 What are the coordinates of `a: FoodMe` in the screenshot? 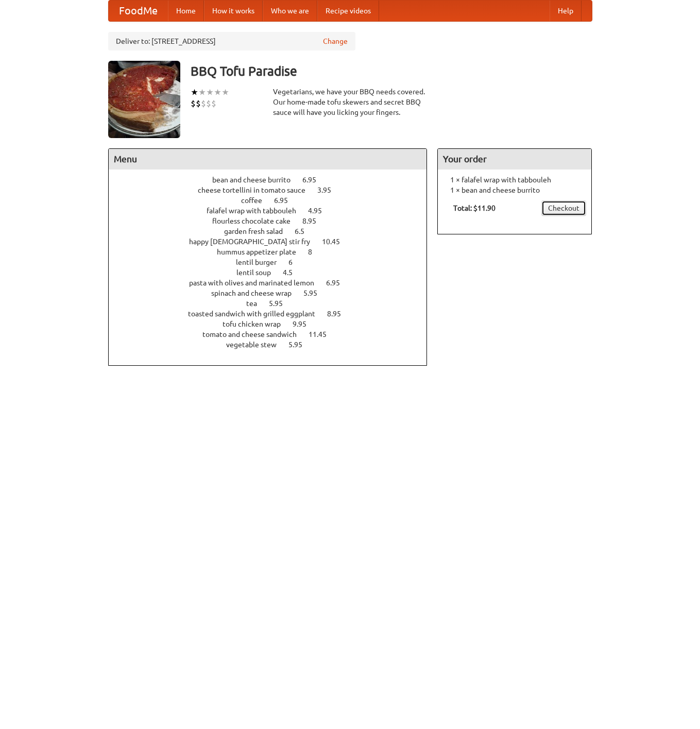 It's located at (138, 11).